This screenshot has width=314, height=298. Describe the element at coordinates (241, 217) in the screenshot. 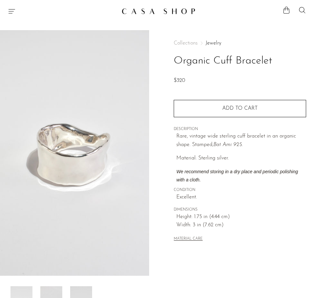

I see `span: Height: 1.75 in (4.44 cm)` at that location.